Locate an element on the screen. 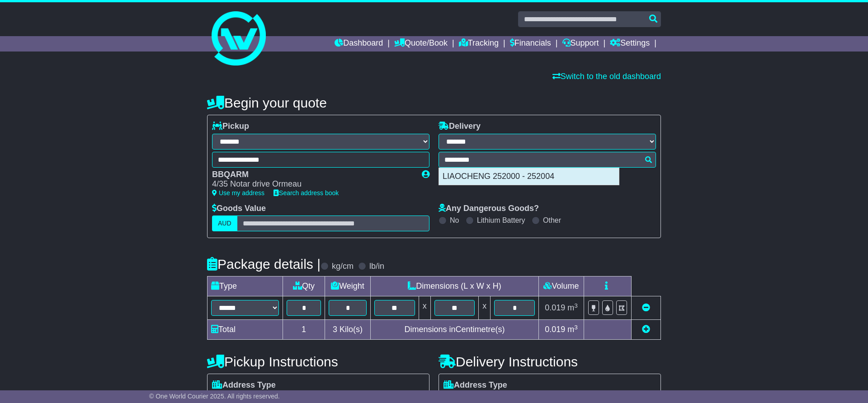 The height and width of the screenshot is (403, 868). td: Weight is located at coordinates (348, 287).